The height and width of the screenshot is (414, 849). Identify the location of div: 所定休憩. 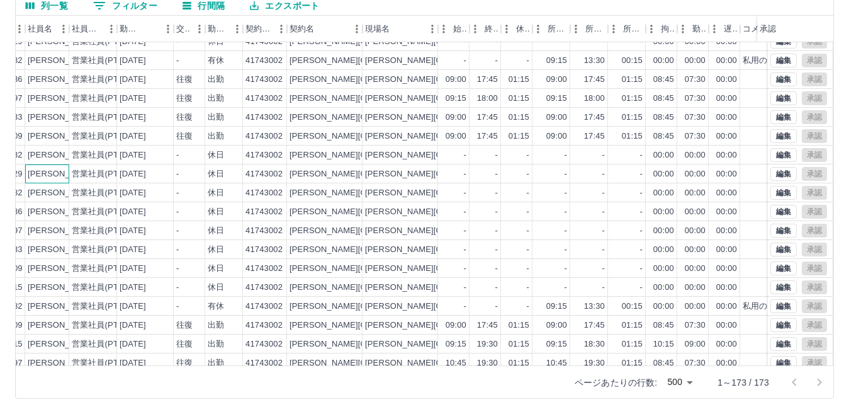
(633, 29).